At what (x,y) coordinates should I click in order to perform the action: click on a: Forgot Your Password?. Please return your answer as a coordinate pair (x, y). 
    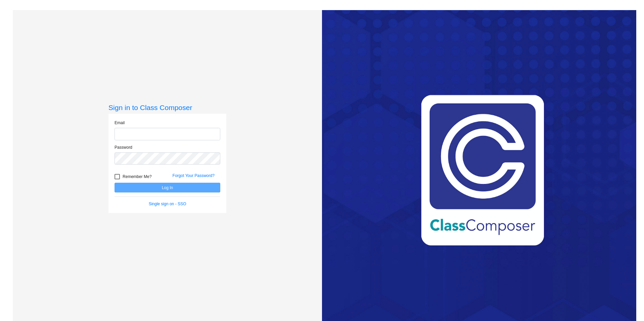
    Looking at the image, I should click on (193, 176).